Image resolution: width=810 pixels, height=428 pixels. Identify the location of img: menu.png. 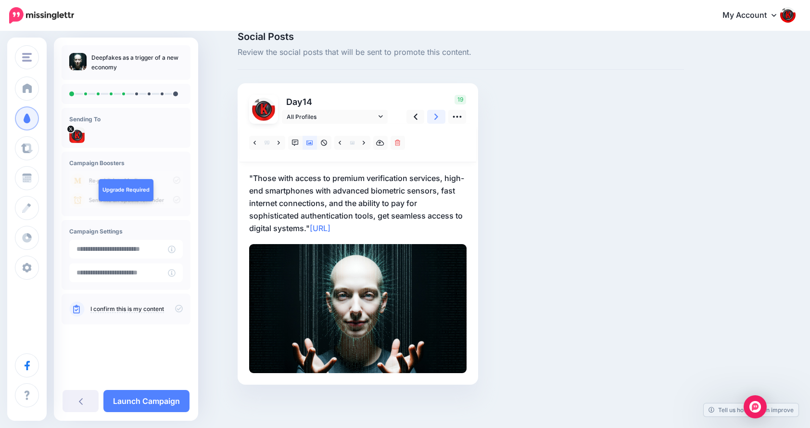
(27, 57).